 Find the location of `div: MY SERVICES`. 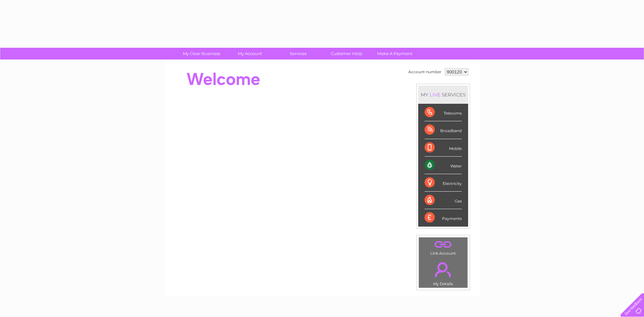

div: MY SERVICES is located at coordinates (443, 95).